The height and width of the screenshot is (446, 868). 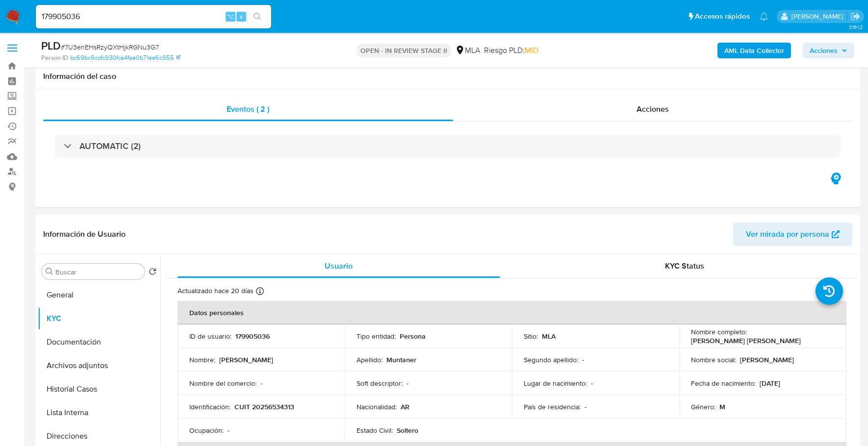 I want to click on p: Nacionalidad :, so click(x=377, y=407).